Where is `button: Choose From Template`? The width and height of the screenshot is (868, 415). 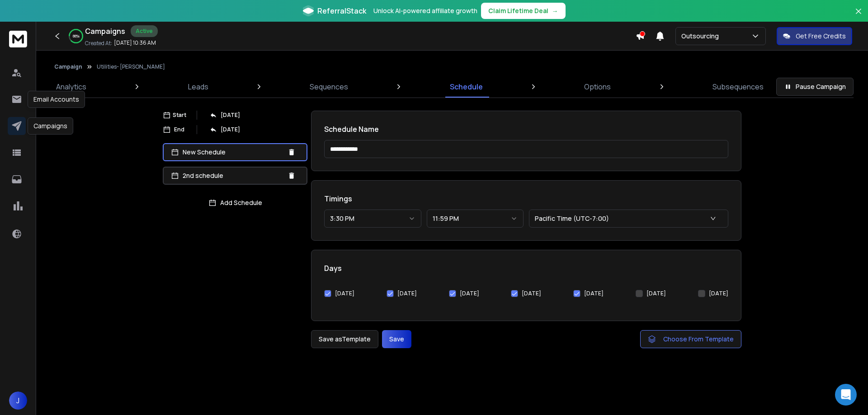
button: Choose From Template is located at coordinates (691, 339).